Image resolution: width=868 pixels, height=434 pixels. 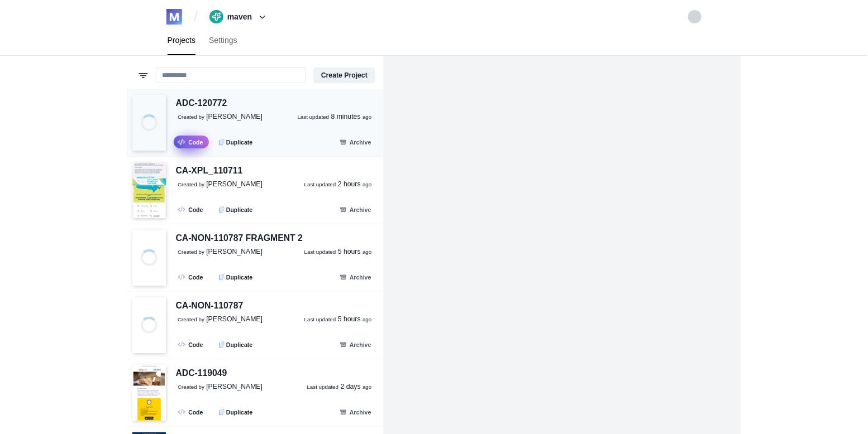 What do you see at coordinates (167, 417) in the screenshot?
I see `div: REQUEST A PRINTED VERSION FOR YOUR OFFICE` at bounding box center [167, 417].